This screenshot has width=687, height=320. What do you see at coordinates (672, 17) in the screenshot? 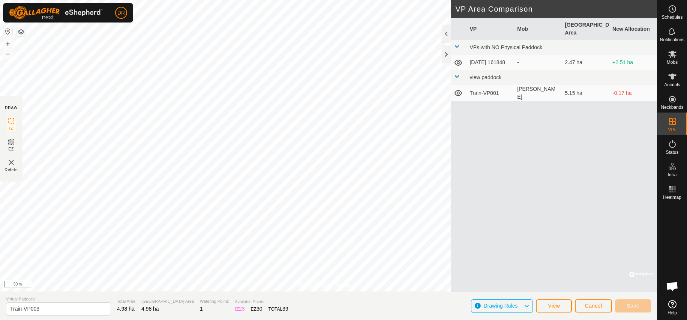
I see `span: Schedules` at bounding box center [672, 17].